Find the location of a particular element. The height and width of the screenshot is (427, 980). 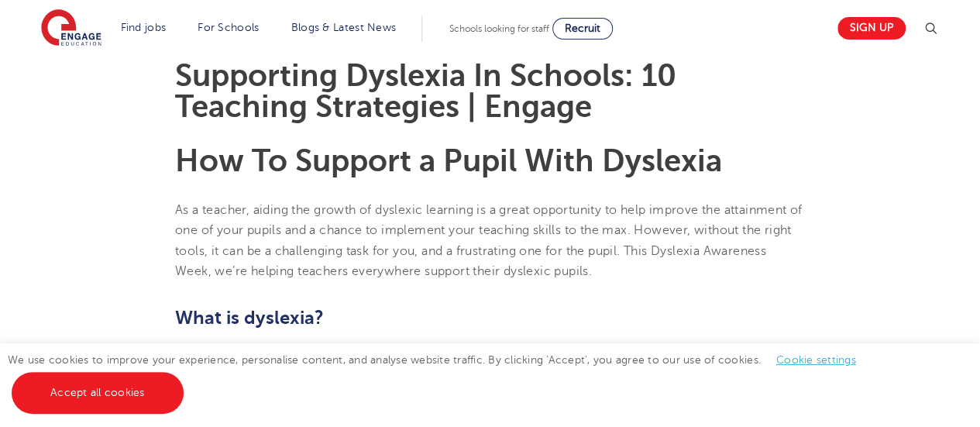

span: Schools looking for staff is located at coordinates (499, 29).